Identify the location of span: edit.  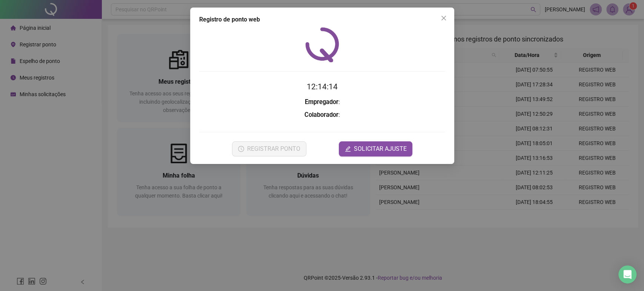
(348, 149).